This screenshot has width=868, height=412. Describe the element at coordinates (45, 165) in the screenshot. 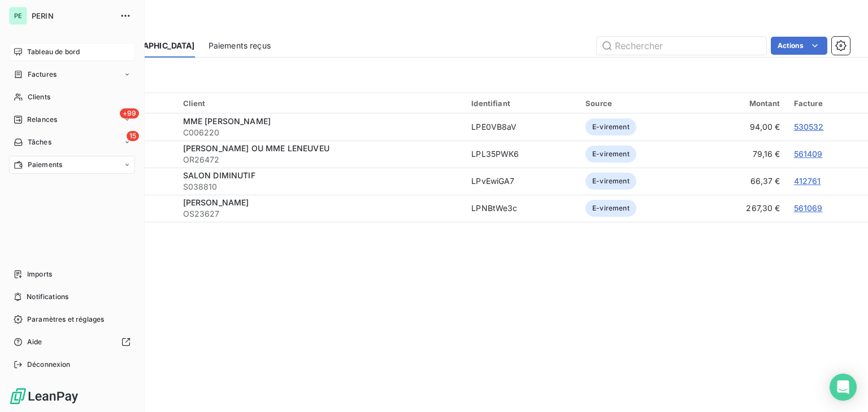

I see `span: Paiements` at that location.